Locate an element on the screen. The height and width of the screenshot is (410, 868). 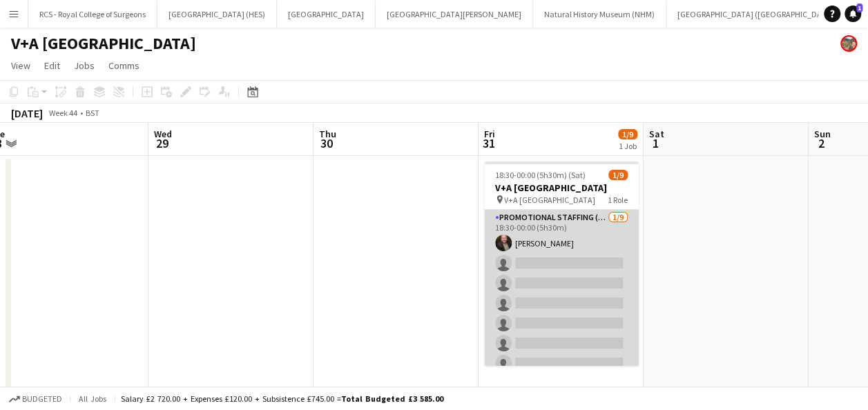
span: Total Budgeted £3 585.00 is located at coordinates (392, 399).